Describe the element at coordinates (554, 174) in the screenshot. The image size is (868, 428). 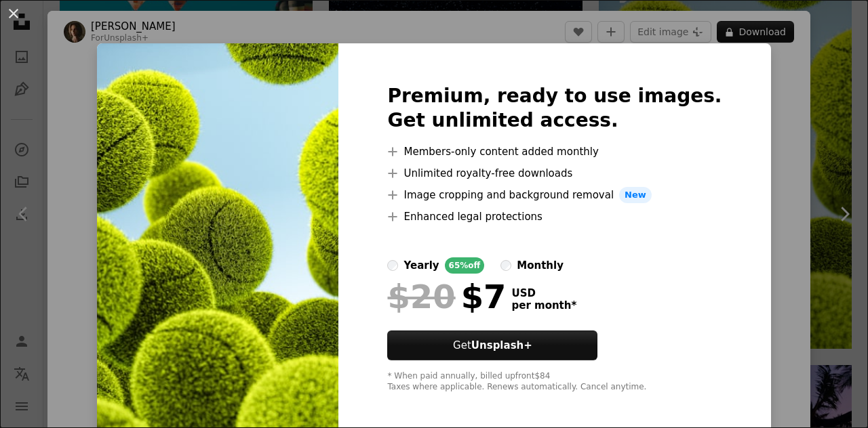
I see `li: Unlimited royalty-free downloads` at that location.